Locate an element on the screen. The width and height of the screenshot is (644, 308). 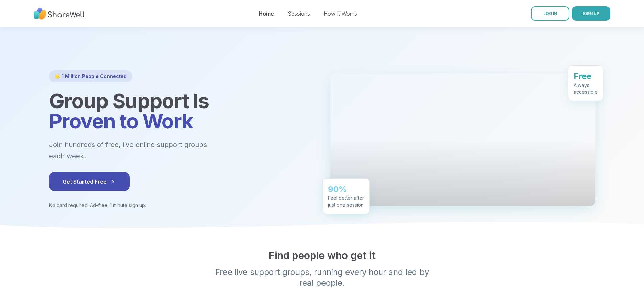
div: Always accessible is located at coordinates (586, 89).